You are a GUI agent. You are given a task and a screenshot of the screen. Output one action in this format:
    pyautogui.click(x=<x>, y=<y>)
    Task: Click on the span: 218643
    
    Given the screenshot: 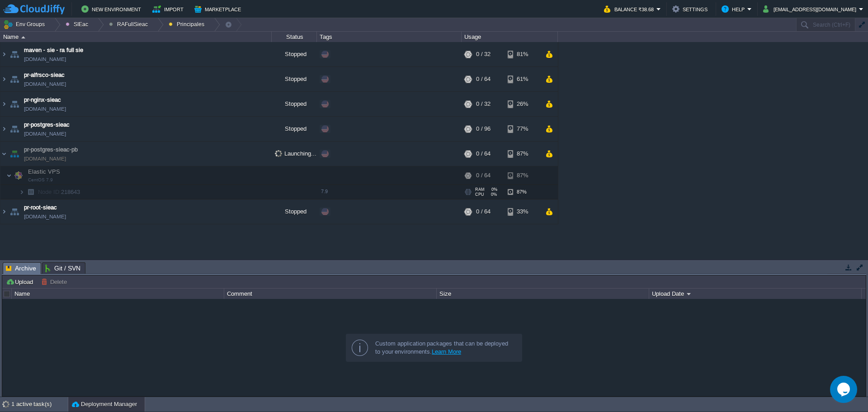 What is the action you would take?
    pyautogui.click(x=60, y=192)
    